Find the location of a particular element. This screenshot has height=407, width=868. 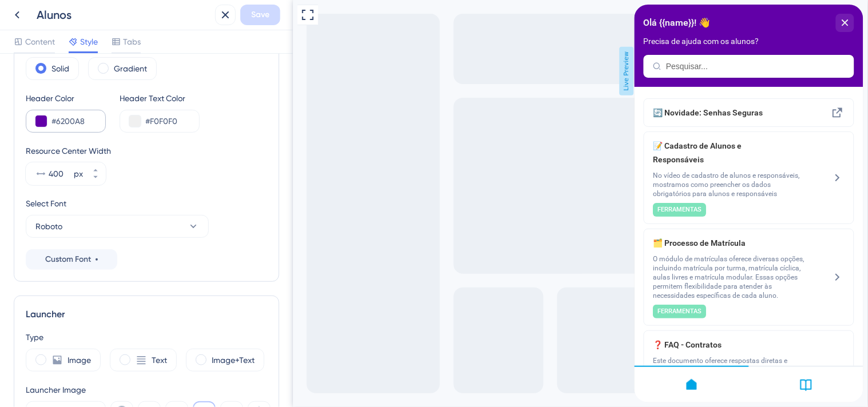

span: Style is located at coordinates (89, 42).